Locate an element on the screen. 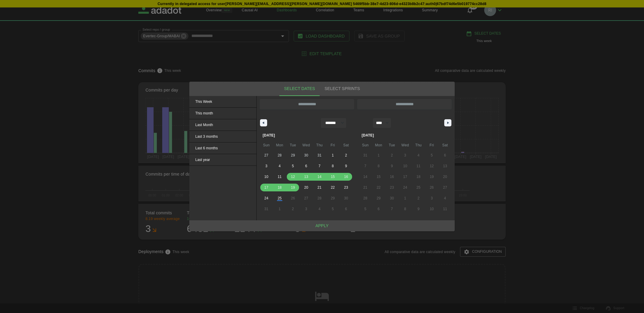 Image resolution: width=644 pixels, height=313 pixels. span: 15 is located at coordinates (332, 177).